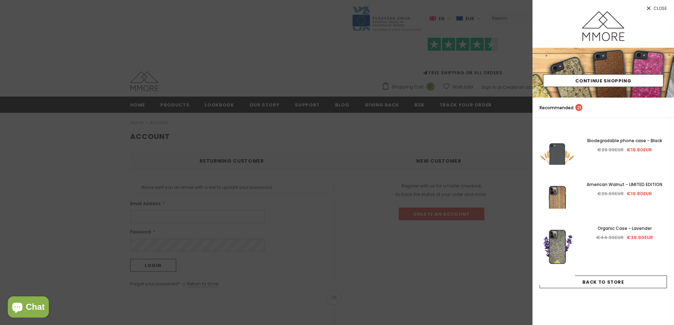 The image size is (674, 325). I want to click on inbox-online-store-chat: Shopify online store chat, so click(28, 308).